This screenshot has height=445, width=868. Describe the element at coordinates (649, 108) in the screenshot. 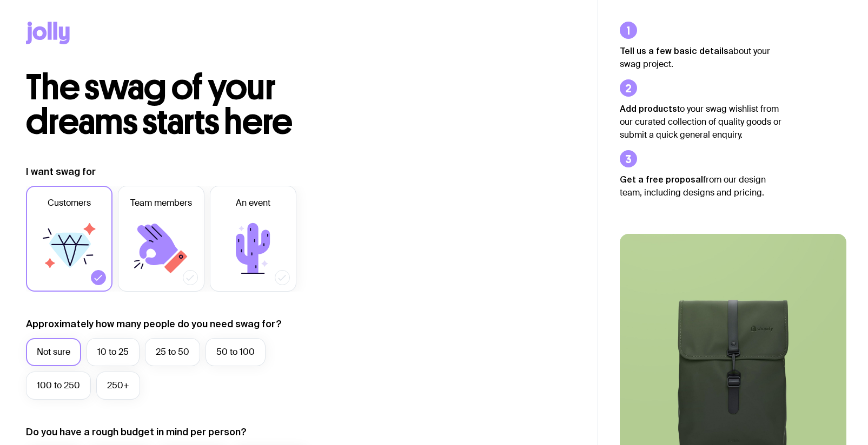

I see `strong: Add products` at that location.